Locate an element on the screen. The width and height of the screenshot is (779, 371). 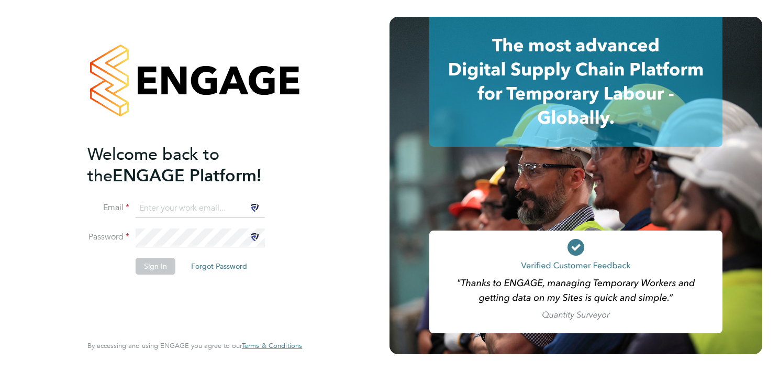
label: Password is located at coordinates (108, 237).